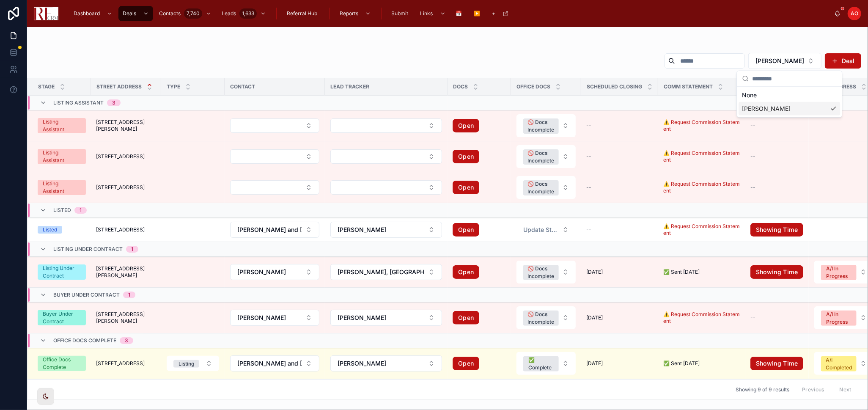 Image resolution: width=868 pixels, height=410 pixels. Describe the element at coordinates (762, 389) in the screenshot. I see `span: Showing 9 of 9 results` at that location.